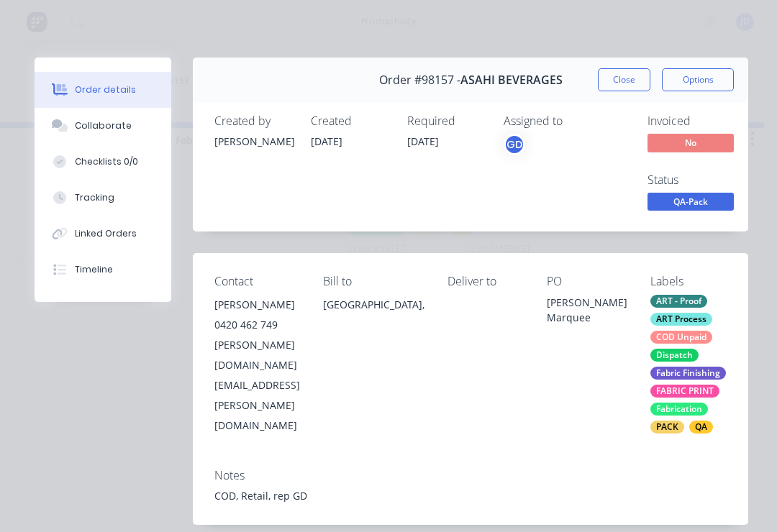 Image resolution: width=777 pixels, height=532 pixels. Describe the element at coordinates (701, 180) in the screenshot. I see `div: Status` at that location.